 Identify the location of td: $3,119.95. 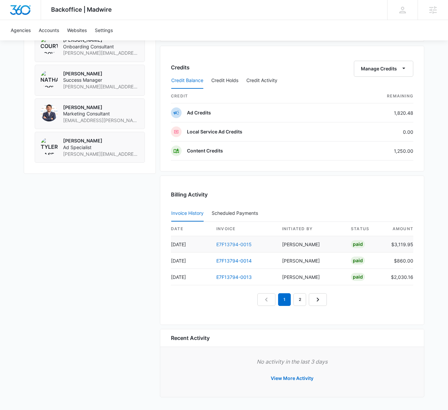
(399, 244).